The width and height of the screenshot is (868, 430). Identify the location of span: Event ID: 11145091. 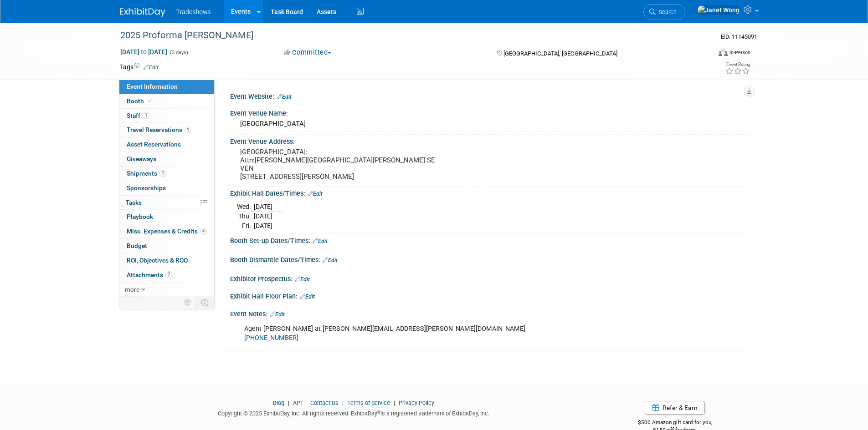
(739, 36).